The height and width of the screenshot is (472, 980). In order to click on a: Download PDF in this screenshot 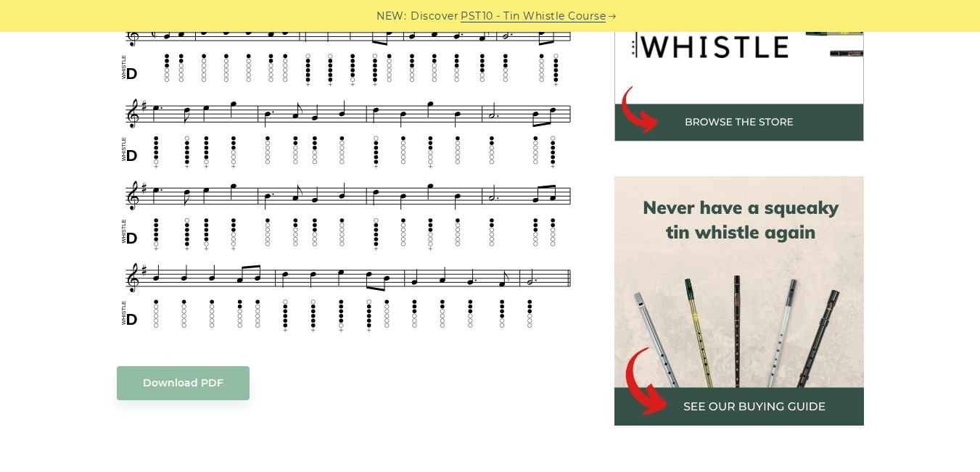, I will do `click(183, 383)`.